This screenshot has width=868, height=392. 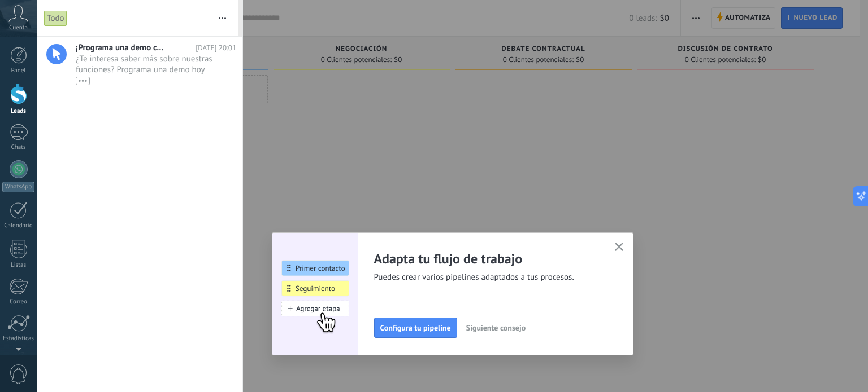 What do you see at coordinates (19, 226) in the screenshot?
I see `div: Calendario` at bounding box center [19, 226].